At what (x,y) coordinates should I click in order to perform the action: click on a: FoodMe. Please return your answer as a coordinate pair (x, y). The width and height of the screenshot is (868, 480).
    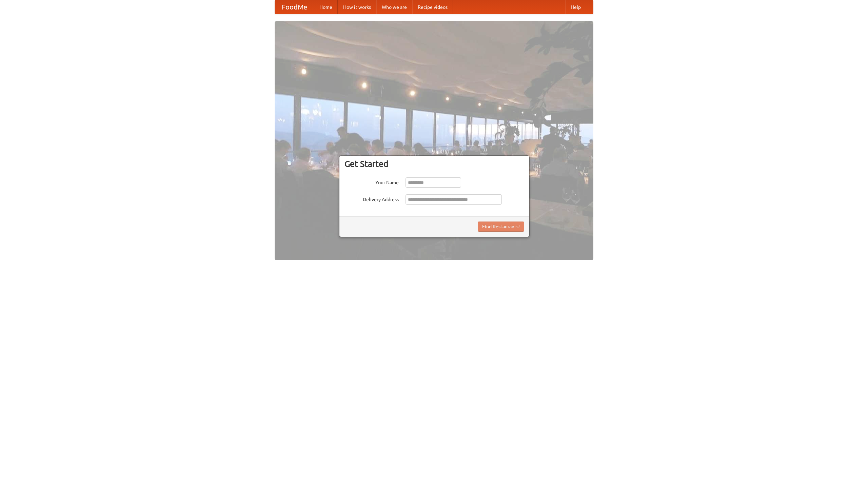
    Looking at the image, I should click on (294, 7).